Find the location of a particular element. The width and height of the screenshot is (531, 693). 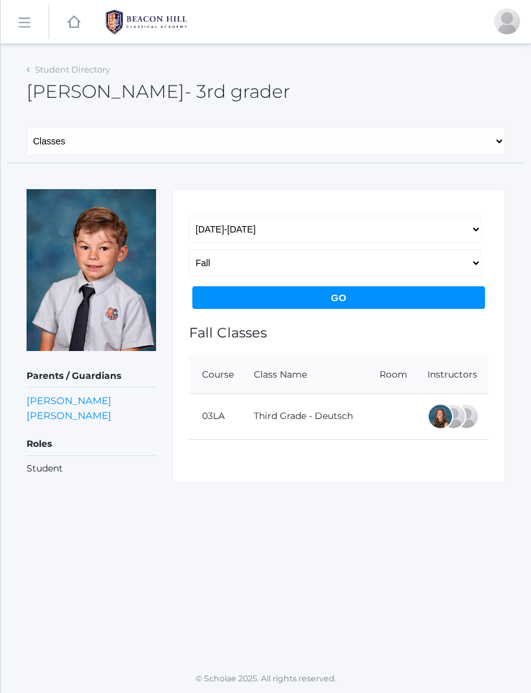

div: Juliana Fowler is located at coordinates (467, 417).